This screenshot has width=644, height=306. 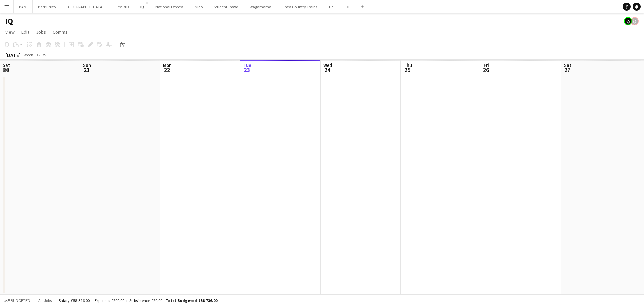 What do you see at coordinates (45, 300) in the screenshot?
I see `span: All jobs` at bounding box center [45, 300].